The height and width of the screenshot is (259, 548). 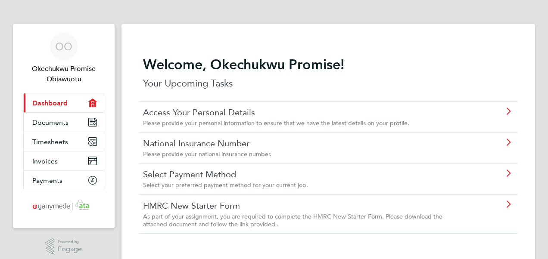 I want to click on span: Please provide your personal information to ensure that we have the latest details on your profile., so click(x=276, y=123).